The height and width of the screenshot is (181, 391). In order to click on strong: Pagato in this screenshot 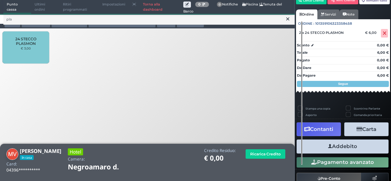, I will do `click(303, 60)`.